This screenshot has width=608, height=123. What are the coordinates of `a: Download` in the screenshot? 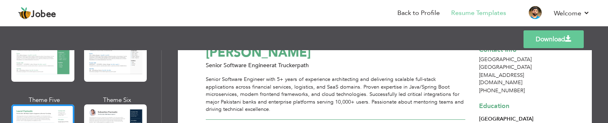 It's located at (554, 39).